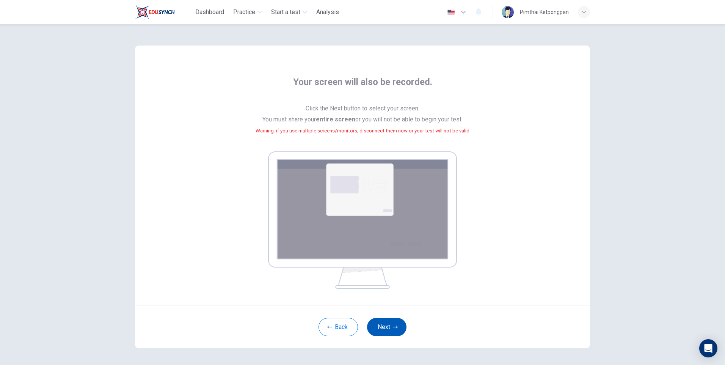  Describe the element at coordinates (362, 220) in the screenshot. I see `img: screen share example` at that location.